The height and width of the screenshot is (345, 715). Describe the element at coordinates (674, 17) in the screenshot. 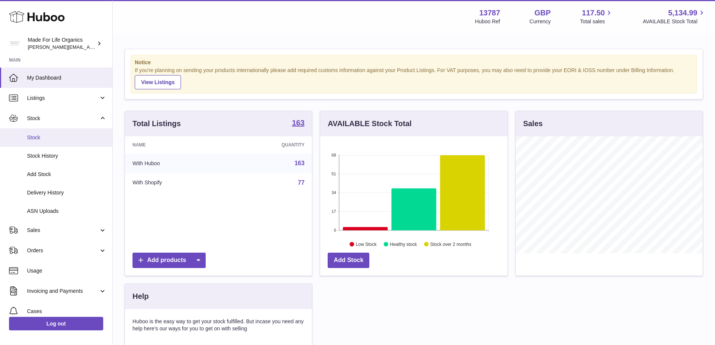

I see `a: 5,134.99 AVAILABLE Stock Total` at that location.